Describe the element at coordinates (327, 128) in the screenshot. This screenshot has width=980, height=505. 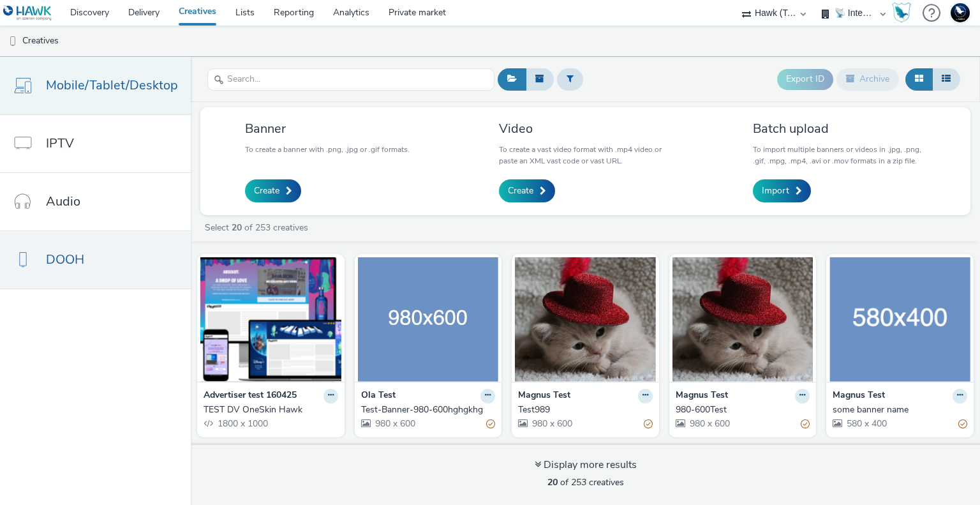
I see `h3: Banner` at that location.